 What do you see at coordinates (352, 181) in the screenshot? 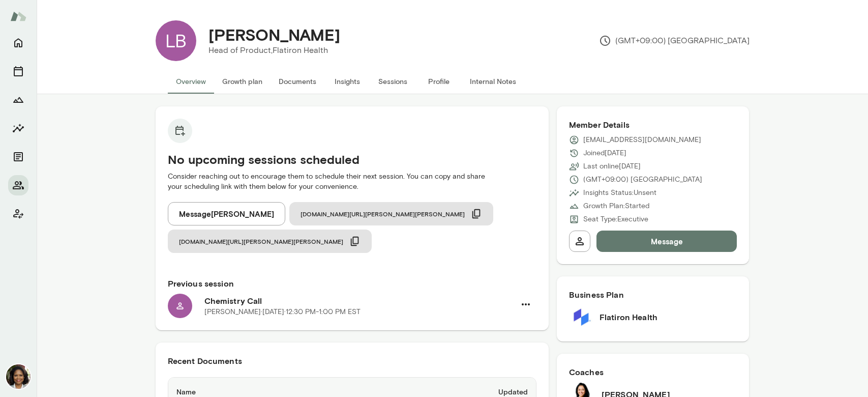
I see `p: Consider reaching out to encourage them to schedule their next session. You can copy and share yo...` at bounding box center [352, 181].